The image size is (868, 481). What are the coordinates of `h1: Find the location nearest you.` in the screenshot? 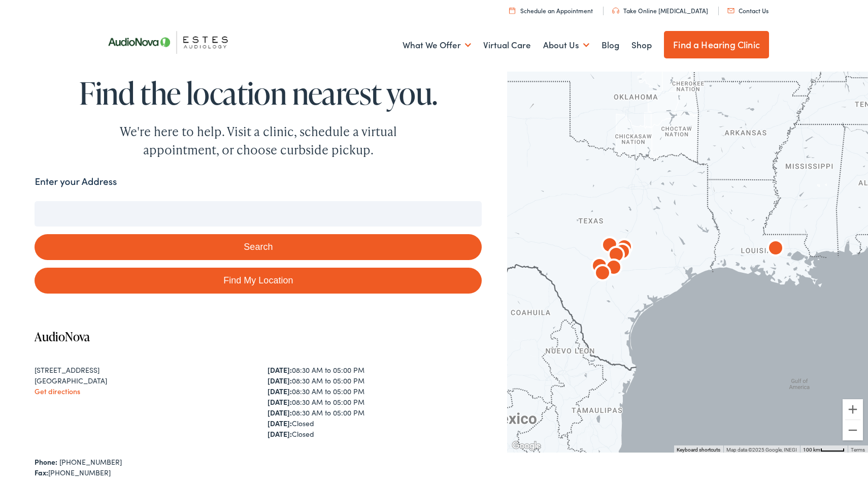 It's located at (258, 93).